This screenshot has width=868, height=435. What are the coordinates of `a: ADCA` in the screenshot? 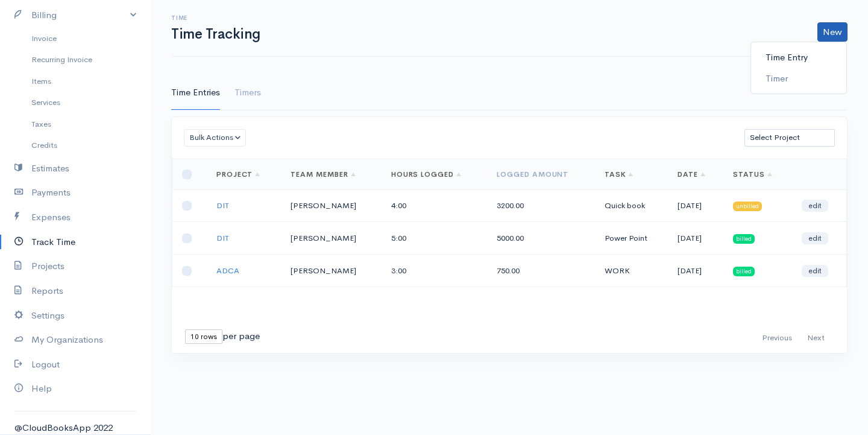 It's located at (228, 270).